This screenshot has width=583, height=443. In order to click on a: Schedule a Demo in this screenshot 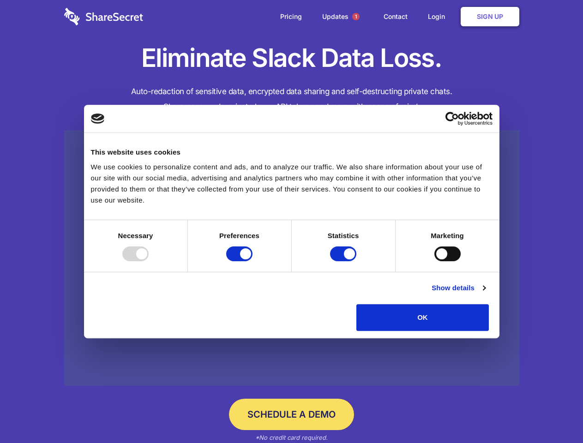, I will do `click(291, 414)`.